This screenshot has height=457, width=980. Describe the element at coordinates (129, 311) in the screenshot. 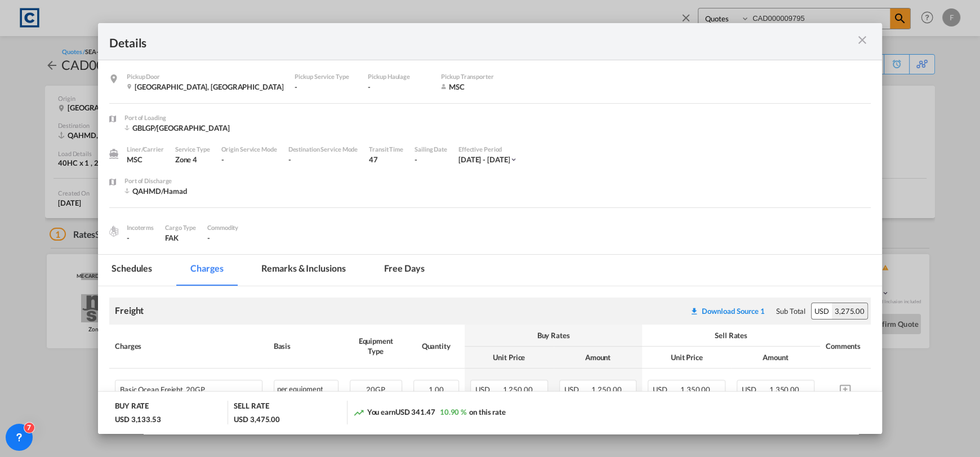

I see `div: Freight` at that location.